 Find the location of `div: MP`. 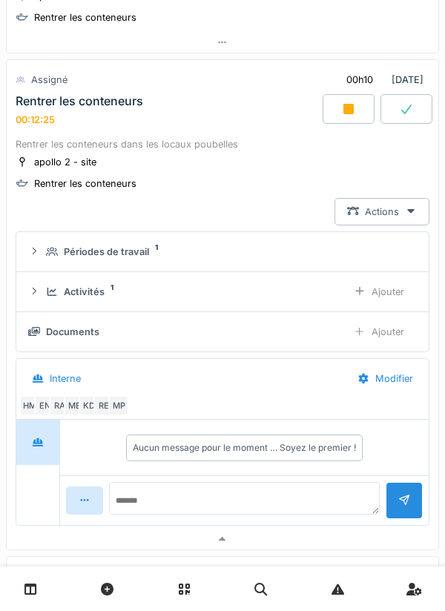

div: MP is located at coordinates (119, 405).